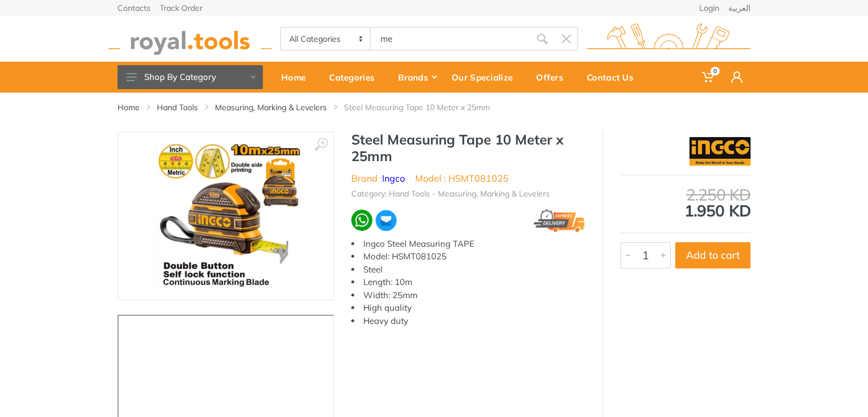  Describe the element at coordinates (468, 307) in the screenshot. I see `li: High quality` at that location.